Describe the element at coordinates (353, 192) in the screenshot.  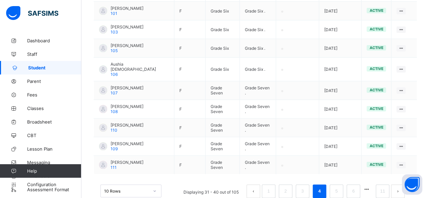
I see `a: 6` at that location.